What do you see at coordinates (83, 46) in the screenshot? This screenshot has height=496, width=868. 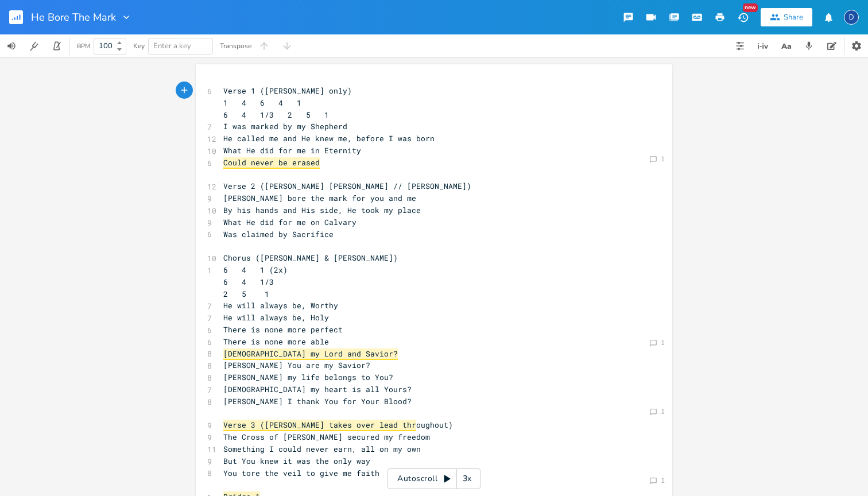 I see `div: BPM` at bounding box center [83, 46].